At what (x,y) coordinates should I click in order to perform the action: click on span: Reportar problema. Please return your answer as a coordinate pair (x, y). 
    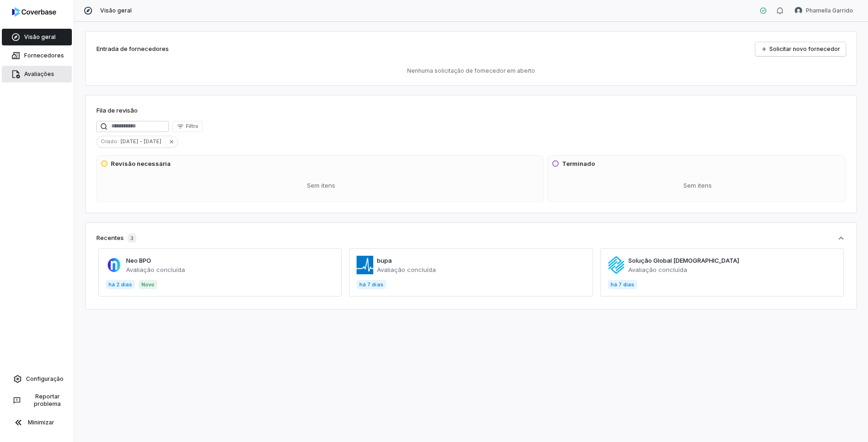
    Looking at the image, I should click on (47, 401).